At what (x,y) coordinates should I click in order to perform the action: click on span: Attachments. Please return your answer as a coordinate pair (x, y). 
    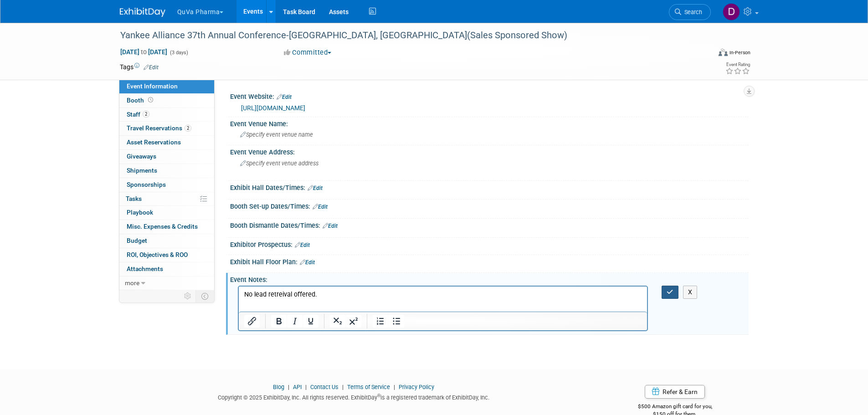
    Looking at the image, I should click on (145, 269).